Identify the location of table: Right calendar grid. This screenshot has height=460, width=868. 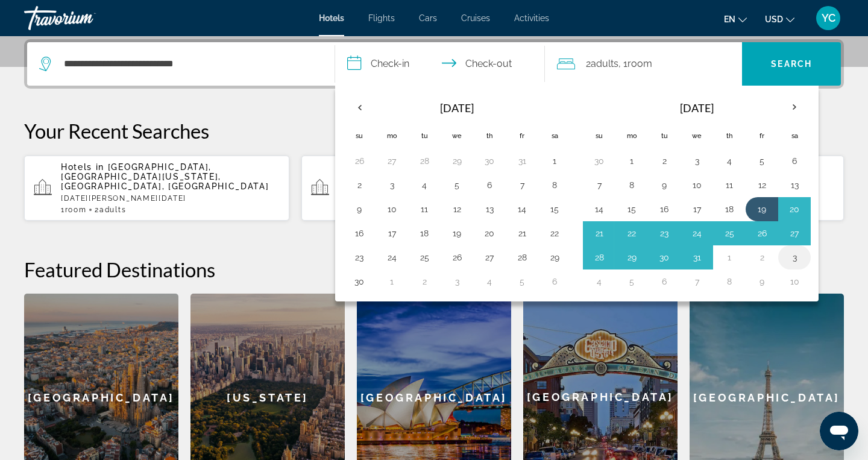
(697, 193).